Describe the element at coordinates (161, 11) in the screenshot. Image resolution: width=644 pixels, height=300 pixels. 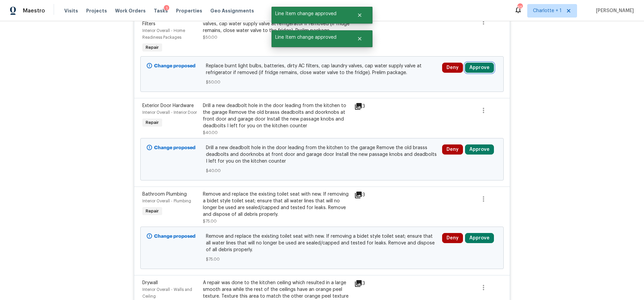
I see `span: Tasks` at that location.